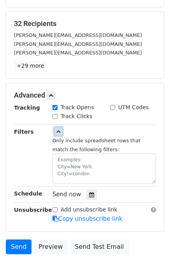 The image size is (170, 262). What do you see at coordinates (77, 107) in the screenshot?
I see `label: Track Opens` at bounding box center [77, 107].